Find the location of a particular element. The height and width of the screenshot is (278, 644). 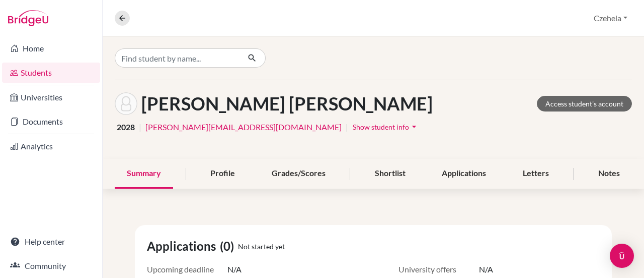

div: Summary is located at coordinates (144, 174).